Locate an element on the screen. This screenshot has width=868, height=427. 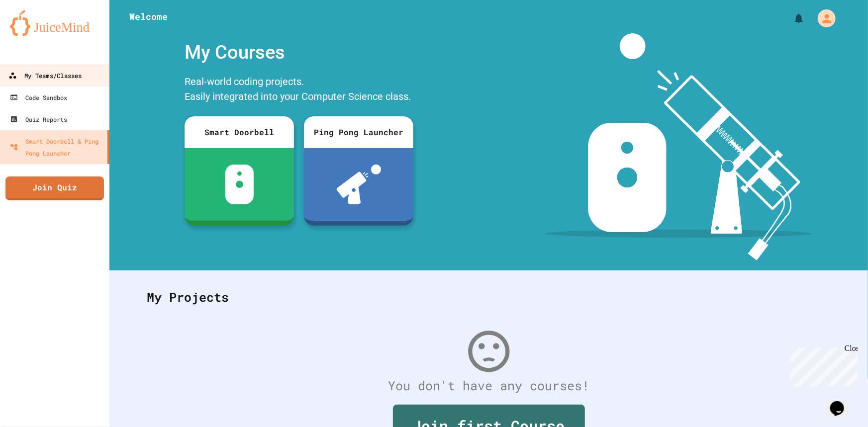
div: Quiz Reports is located at coordinates (38, 119).